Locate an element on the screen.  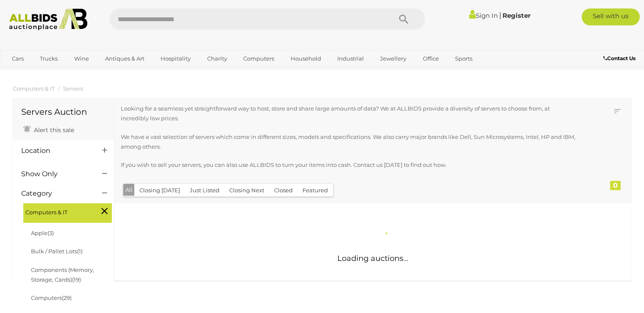
a: Computers(29) is located at coordinates (51, 298).